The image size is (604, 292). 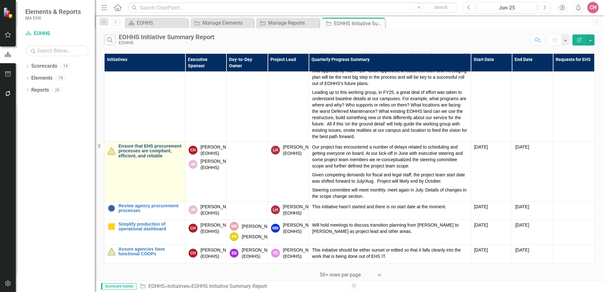 What do you see at coordinates (119, 286) in the screenshot?
I see `span: Scorecard Admin` at bounding box center [119, 286].